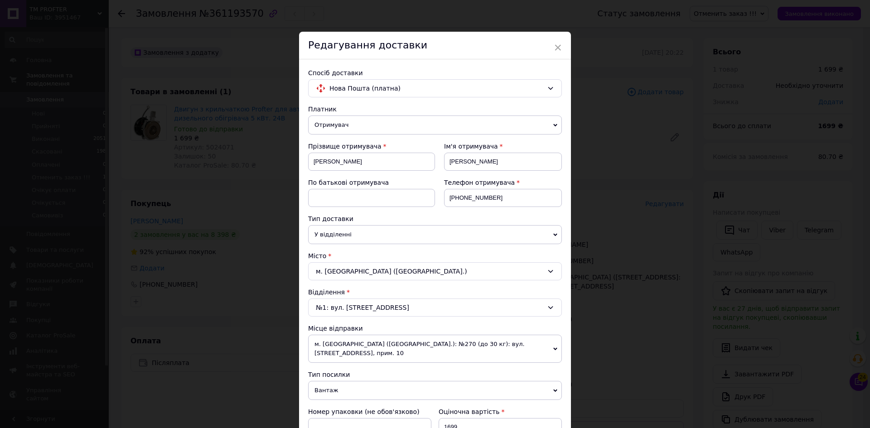  Describe the element at coordinates (435, 391) in the screenshot. I see `span: Вантаж` at that location.